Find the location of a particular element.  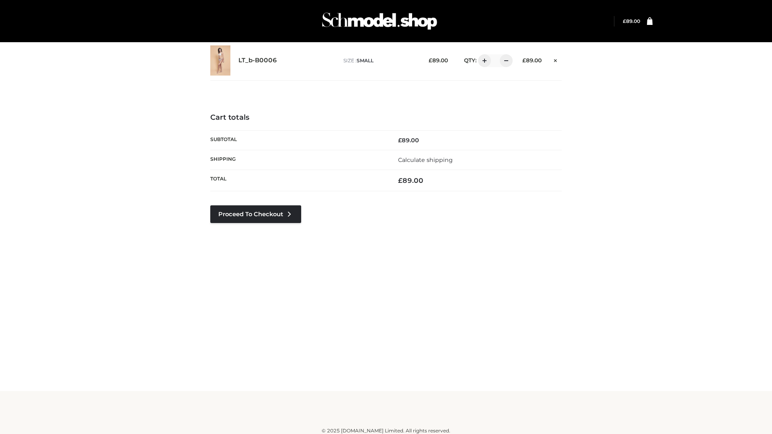

a: £89.00 is located at coordinates (632, 21).